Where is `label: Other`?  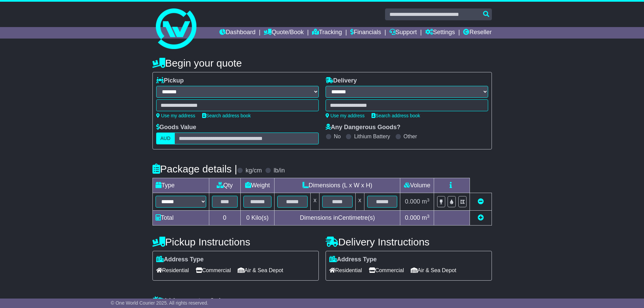
label: Other is located at coordinates (410, 136).